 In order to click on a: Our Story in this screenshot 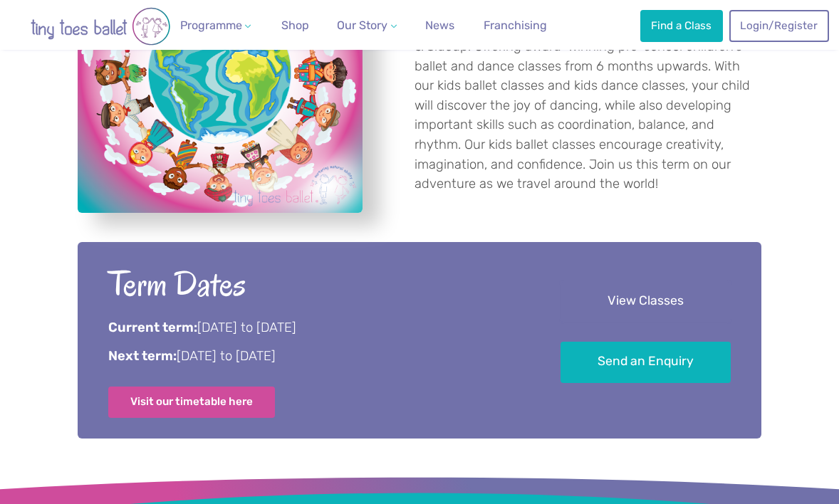, I will do `click(367, 26)`.